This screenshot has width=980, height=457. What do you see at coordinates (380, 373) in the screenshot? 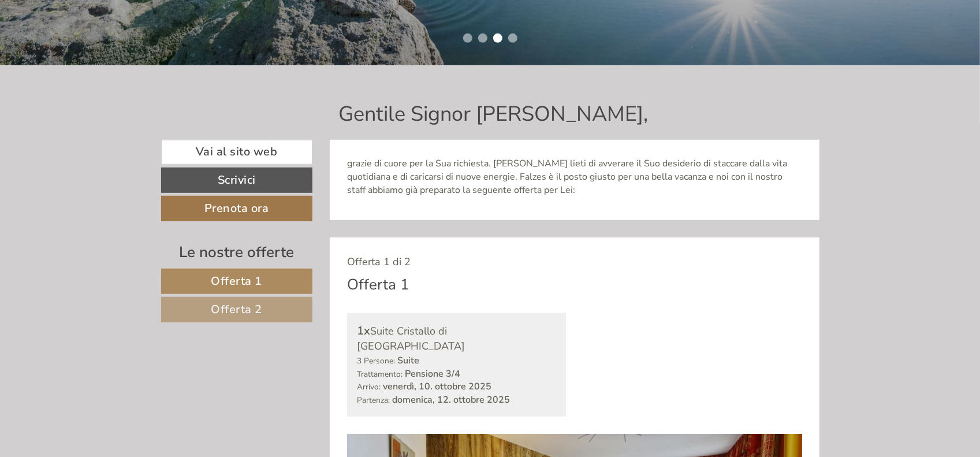
I see `small: Trattamento:` at bounding box center [380, 373].